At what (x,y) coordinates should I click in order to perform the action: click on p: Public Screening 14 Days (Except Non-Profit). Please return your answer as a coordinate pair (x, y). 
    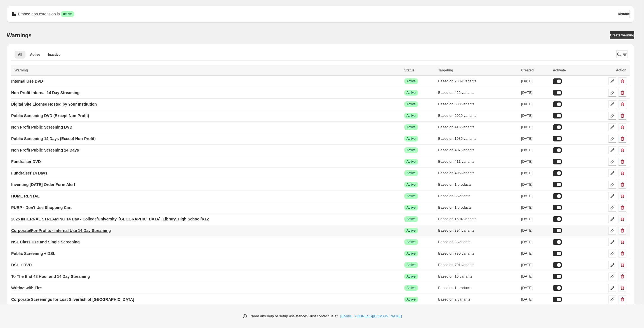
    Looking at the image, I should click on (53, 139).